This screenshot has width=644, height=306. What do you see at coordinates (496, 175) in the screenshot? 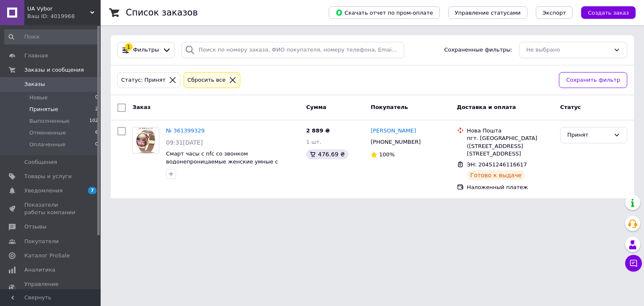
I see `div: Готово к выдаче` at bounding box center [496, 175].